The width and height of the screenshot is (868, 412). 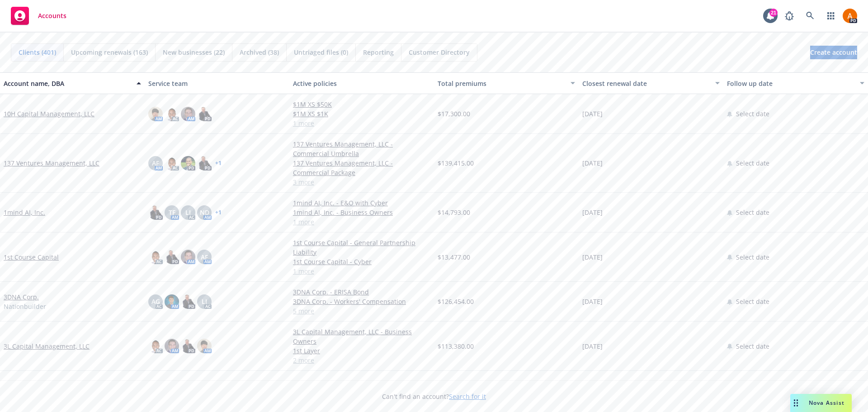 I want to click on span: Accounts, so click(x=52, y=16).